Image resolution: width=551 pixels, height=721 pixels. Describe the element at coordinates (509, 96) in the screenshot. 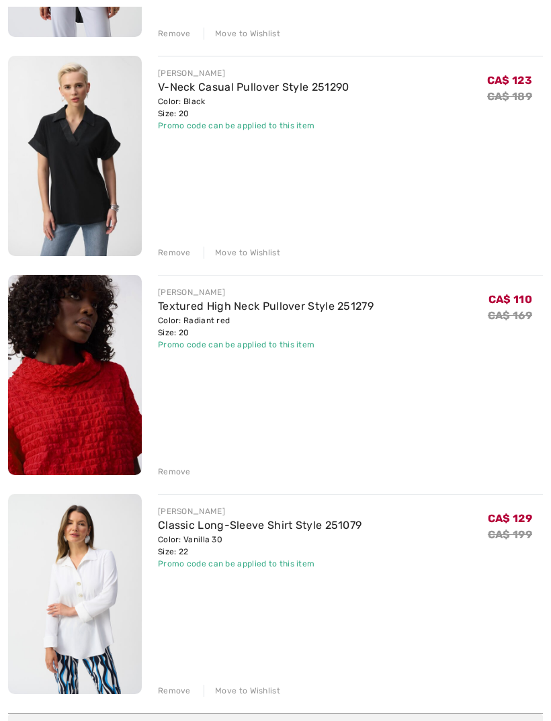

I see `s: CA$ 189` at that location.